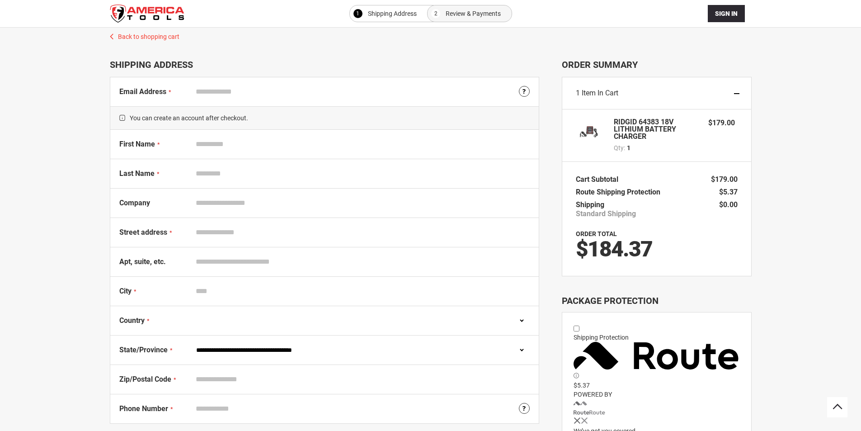  Describe the element at coordinates (657, 421) in the screenshot. I see `div: Close dialog button` at that location.